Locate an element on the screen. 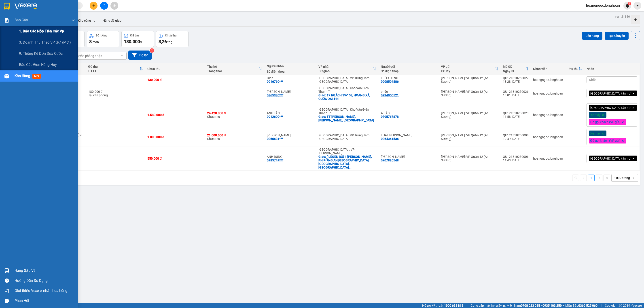  div: QU121310250027 is located at coordinates (516, 78).